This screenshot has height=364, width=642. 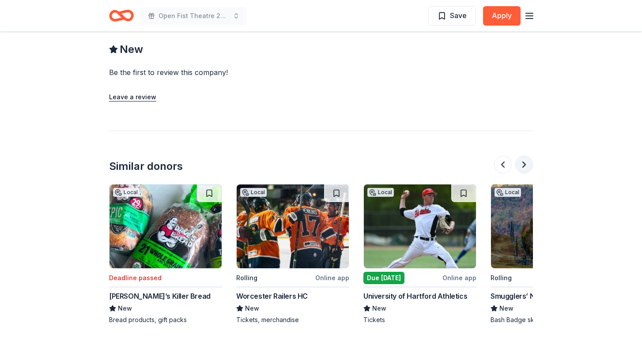 What do you see at coordinates (415, 296) in the screenshot?
I see `div: University of Hartford Athletics` at bounding box center [415, 296].